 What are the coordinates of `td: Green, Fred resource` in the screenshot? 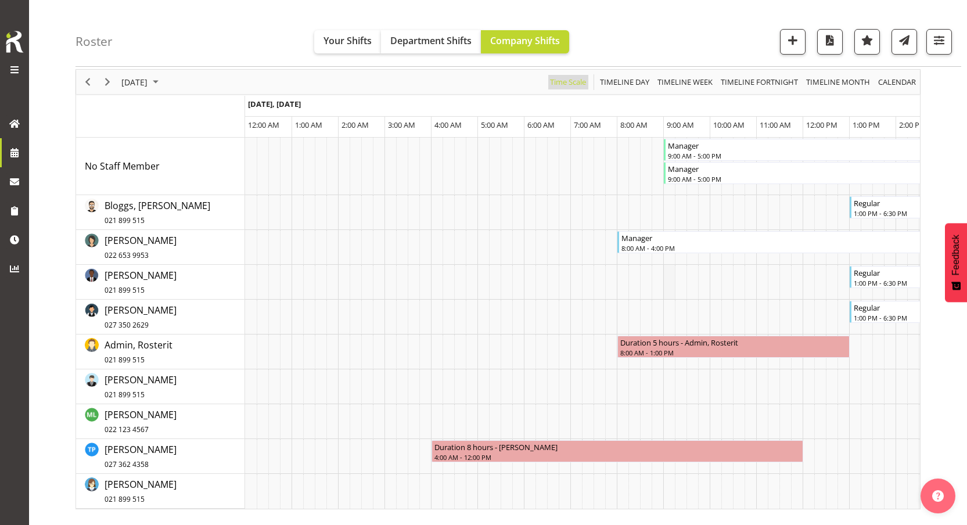 It's located at (160, 282).